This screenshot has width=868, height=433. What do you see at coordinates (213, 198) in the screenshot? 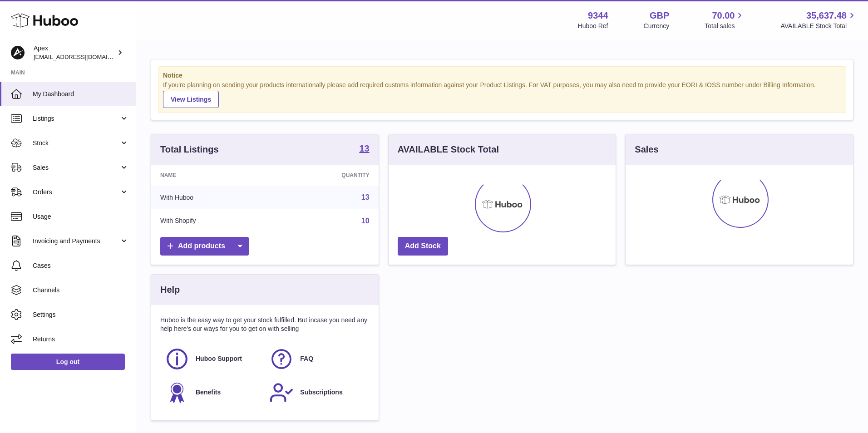
I see `td: With Huboo` at bounding box center [213, 198].